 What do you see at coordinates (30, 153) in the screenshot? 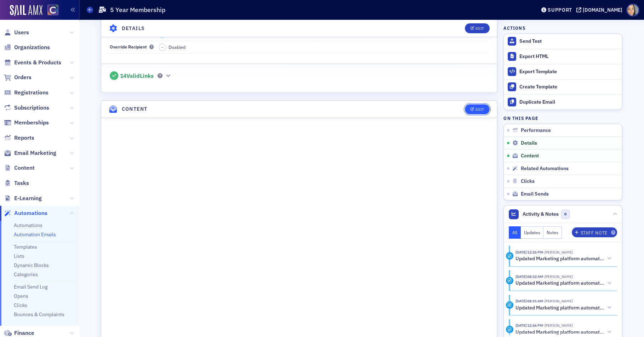
I see `a: Email Marketing` at bounding box center [30, 153].